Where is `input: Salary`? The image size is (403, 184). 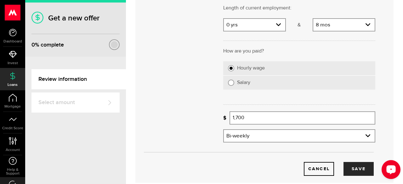
input: Salary is located at coordinates (231, 83).